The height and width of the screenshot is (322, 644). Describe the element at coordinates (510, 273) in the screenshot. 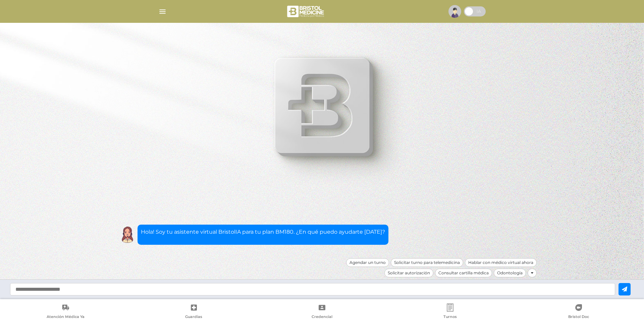

I see `div: Odontología` at that location.